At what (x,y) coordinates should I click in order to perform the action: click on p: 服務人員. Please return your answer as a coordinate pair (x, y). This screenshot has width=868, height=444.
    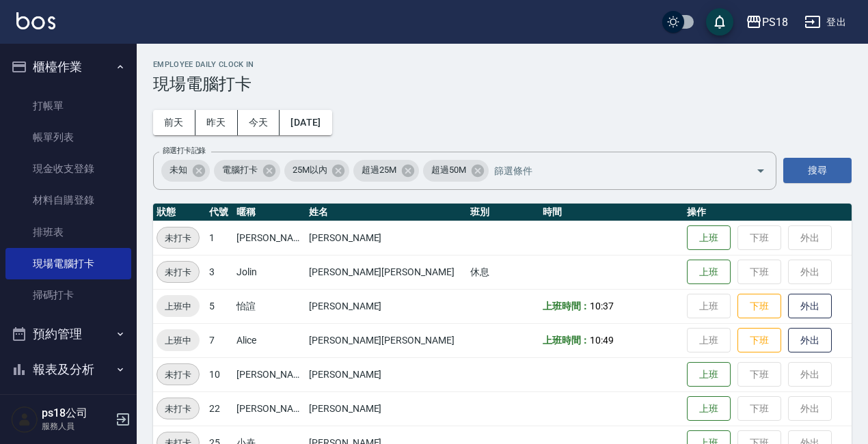
    Looking at the image, I should click on (76, 426).